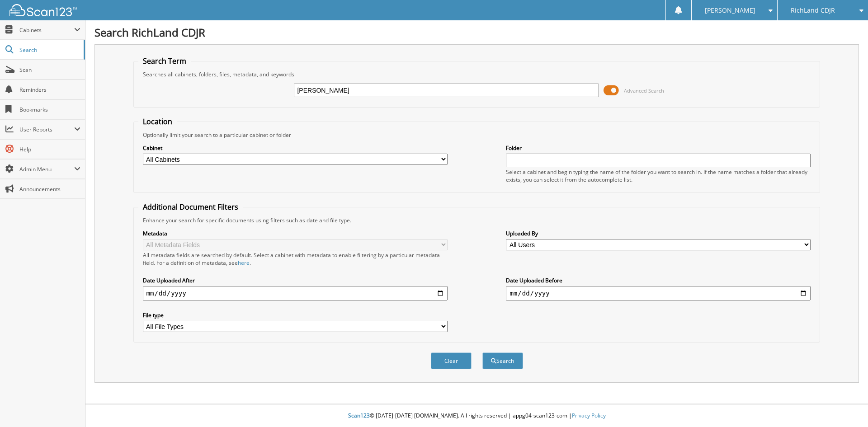 Image resolution: width=868 pixels, height=427 pixels. I want to click on span: Search, so click(49, 50).